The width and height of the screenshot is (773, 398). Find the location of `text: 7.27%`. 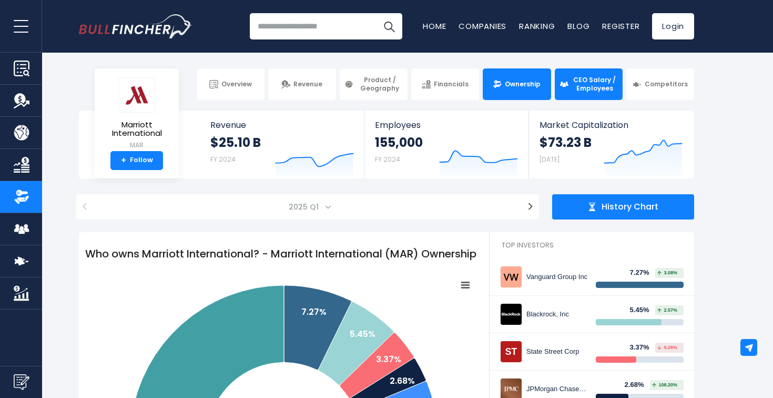

text: 7.27% is located at coordinates (314, 311).